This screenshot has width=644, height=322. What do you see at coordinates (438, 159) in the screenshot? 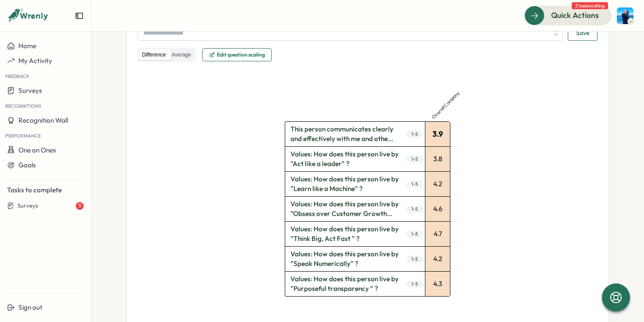
I see `div: 3.8` at bounding box center [438, 159].